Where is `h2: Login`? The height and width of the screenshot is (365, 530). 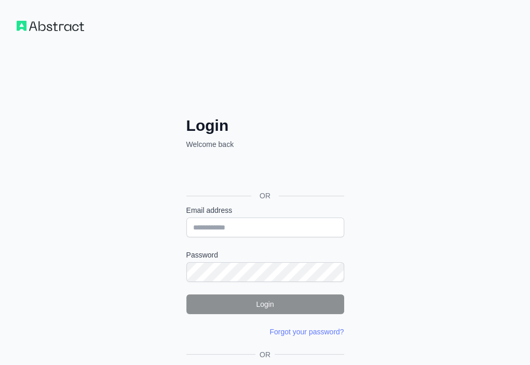
h2: Login is located at coordinates (265, 126).